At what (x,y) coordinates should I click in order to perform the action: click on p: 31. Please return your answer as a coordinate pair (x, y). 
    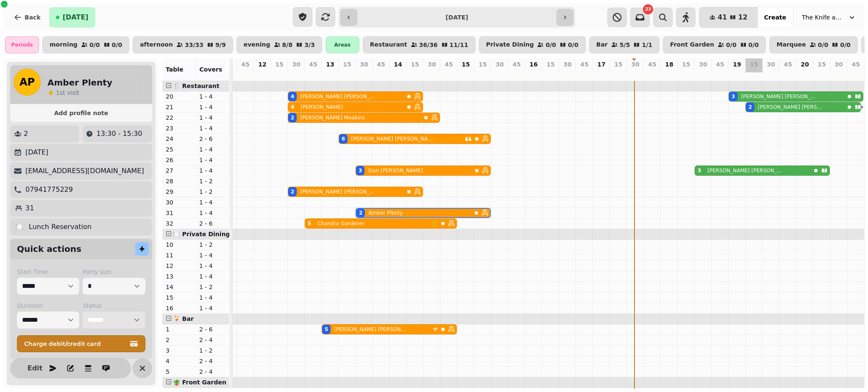
    Looking at the image, I should click on (179, 213).